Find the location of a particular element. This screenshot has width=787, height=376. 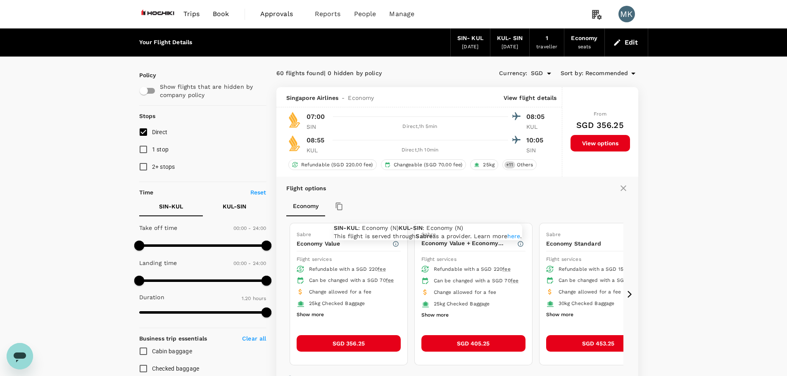

p: Economy Value + Economy Standard is located at coordinates (469, 243).